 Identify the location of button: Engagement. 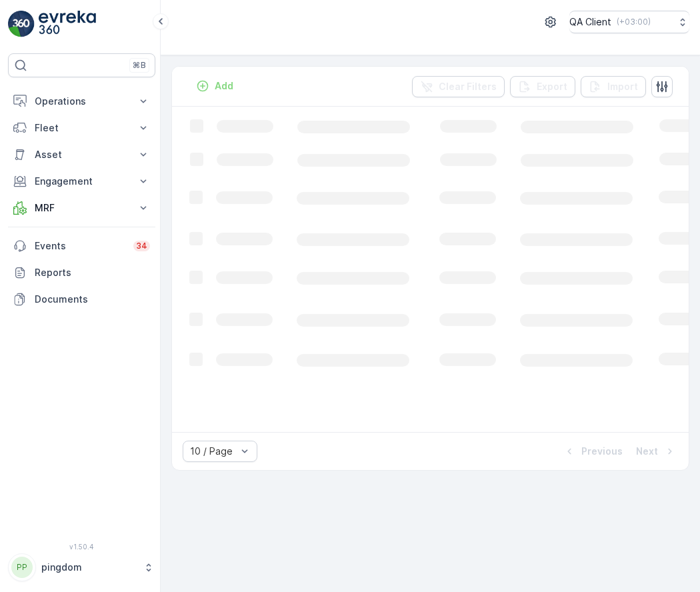
(81, 181).